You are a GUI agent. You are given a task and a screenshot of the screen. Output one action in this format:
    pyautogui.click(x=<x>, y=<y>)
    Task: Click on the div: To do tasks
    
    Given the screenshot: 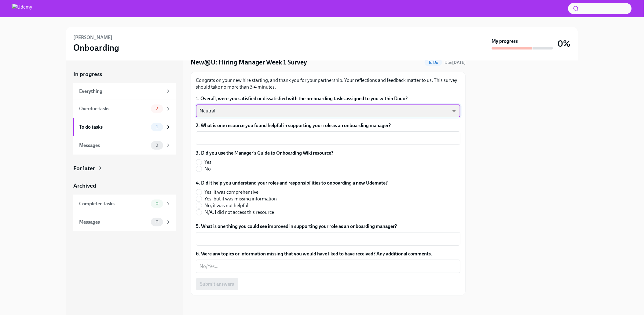 What is the action you would take?
    pyautogui.click(x=114, y=127)
    